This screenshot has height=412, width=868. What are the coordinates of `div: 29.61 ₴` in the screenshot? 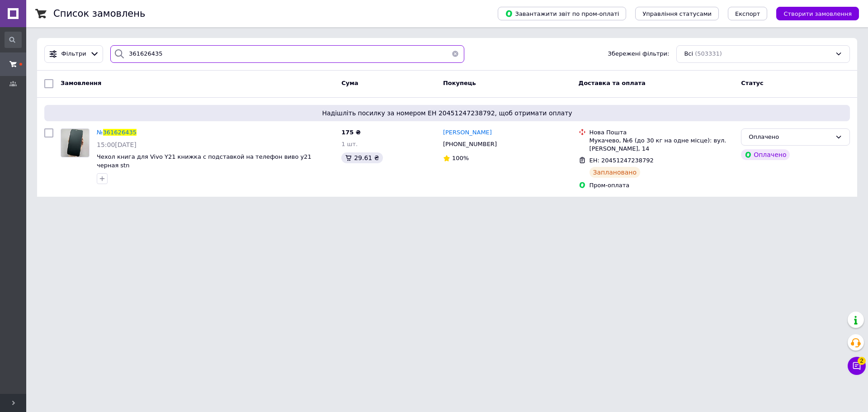 It's located at (361, 158).